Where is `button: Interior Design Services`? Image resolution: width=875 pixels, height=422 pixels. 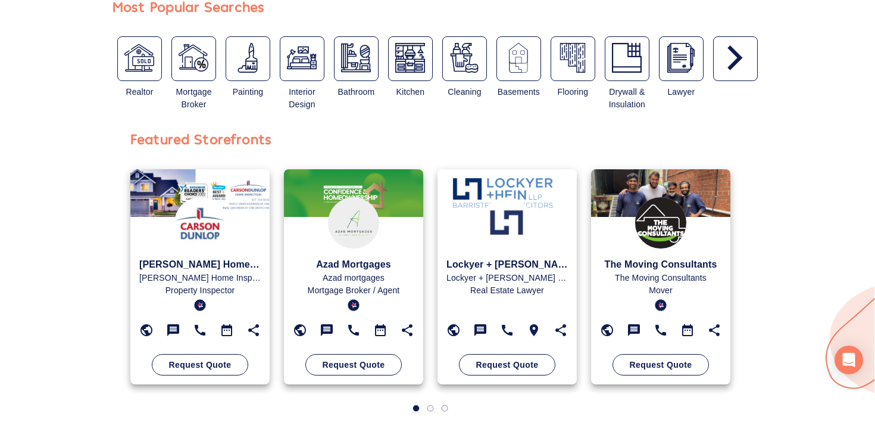 button: Interior Design Services is located at coordinates (302, 58).